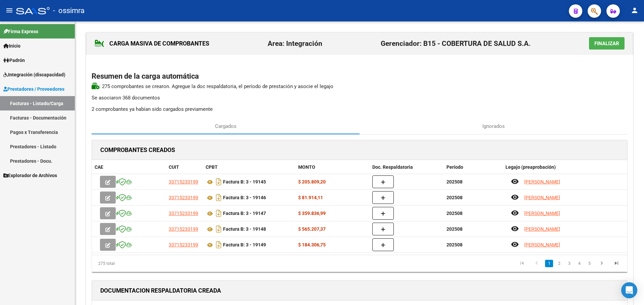  I want to click on span: Integración (discapacidad), so click(34, 75).